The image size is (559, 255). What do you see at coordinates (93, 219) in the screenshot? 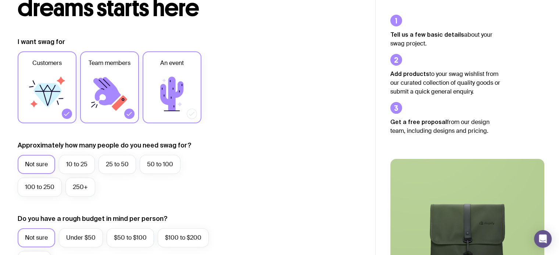
I see `label: Do you have a rough budget in mind per person?` at bounding box center [93, 219].